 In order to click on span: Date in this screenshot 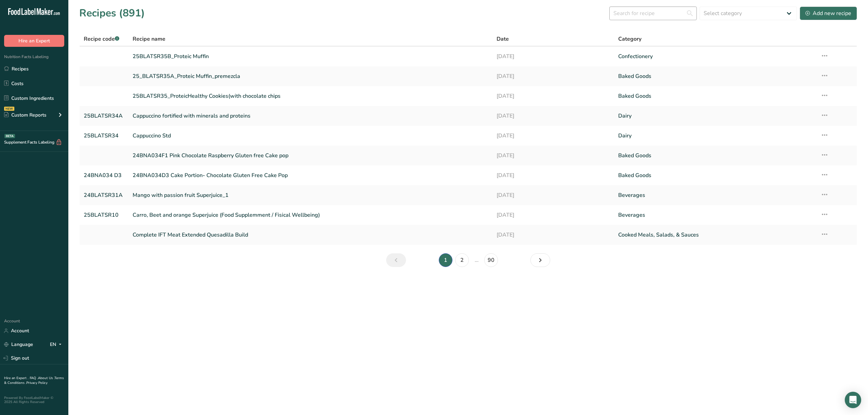, I will do `click(503, 39)`.